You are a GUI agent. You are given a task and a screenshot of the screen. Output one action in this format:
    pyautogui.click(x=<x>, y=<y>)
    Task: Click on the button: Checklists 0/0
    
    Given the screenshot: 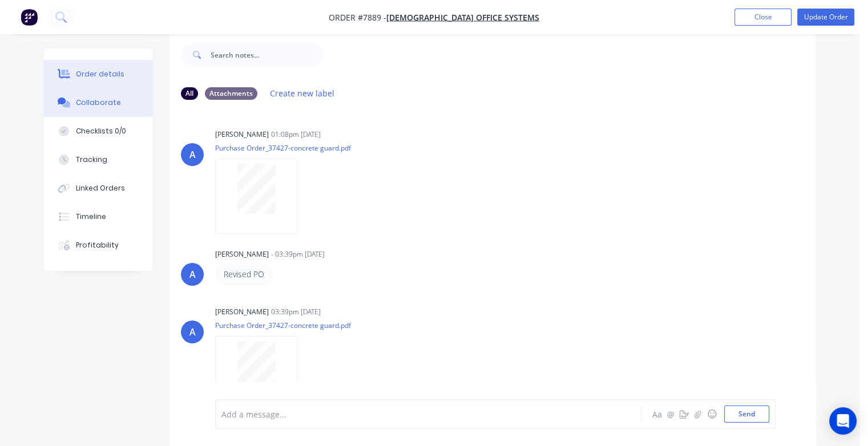 What is the action you would take?
    pyautogui.click(x=98, y=131)
    